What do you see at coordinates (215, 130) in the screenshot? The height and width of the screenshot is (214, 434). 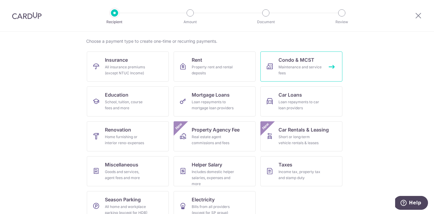 I see `span: Property Agency Fee` at bounding box center [215, 130].